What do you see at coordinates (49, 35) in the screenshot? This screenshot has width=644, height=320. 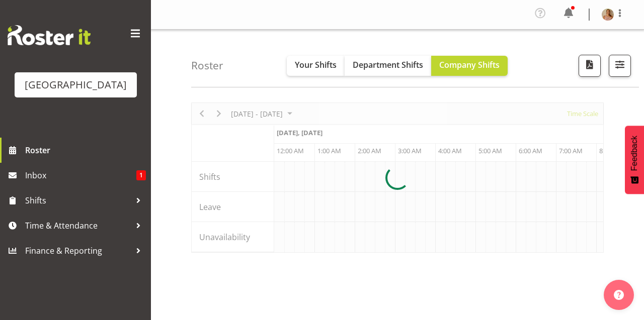 I see `img: Rosterit website logo` at bounding box center [49, 35].